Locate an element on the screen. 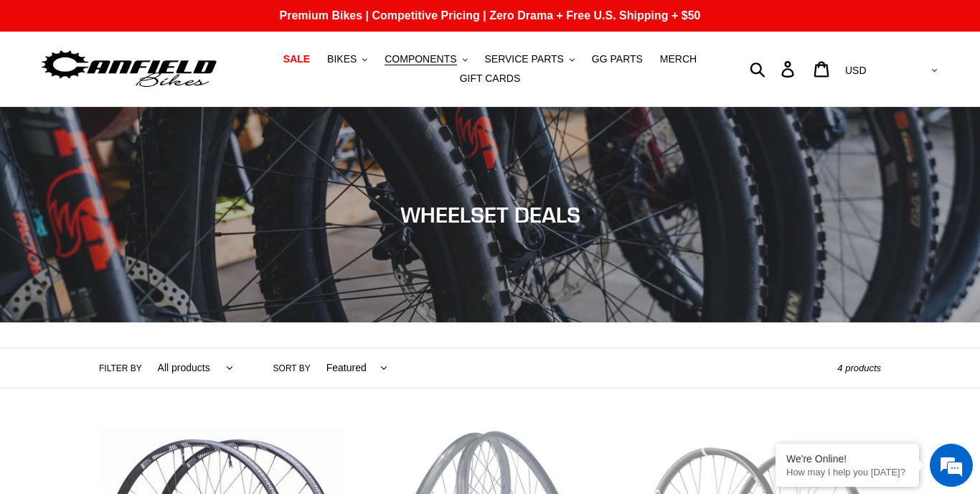 The image size is (980, 494). button: BIKES is located at coordinates (347, 59).